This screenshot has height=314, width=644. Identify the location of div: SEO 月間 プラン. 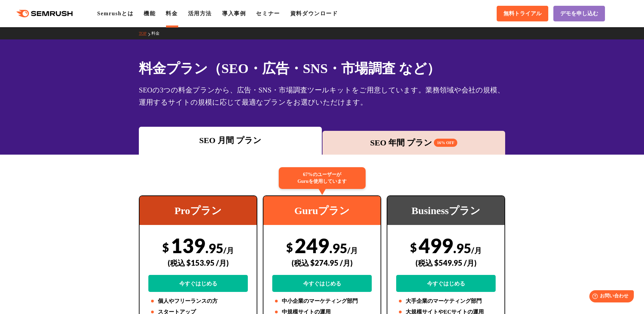
(230, 141).